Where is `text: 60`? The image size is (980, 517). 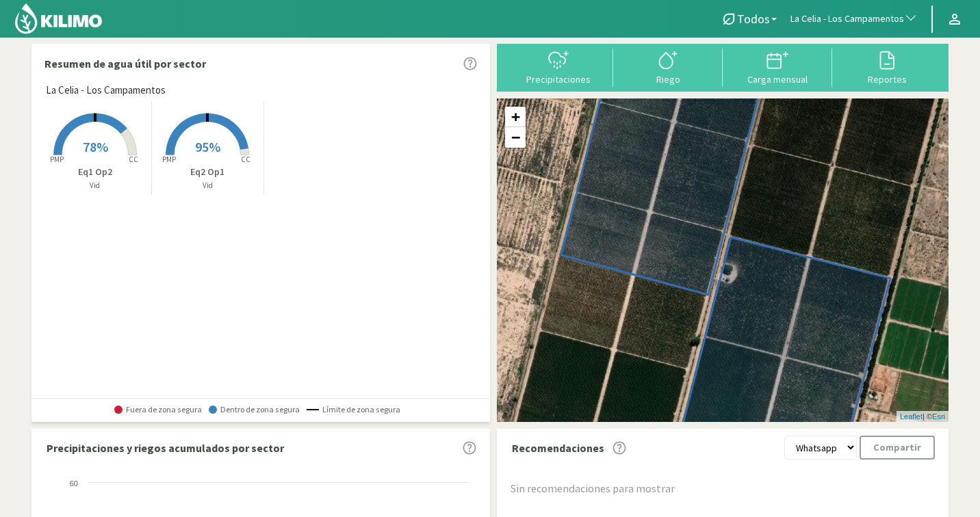
text: 60 is located at coordinates (74, 483).